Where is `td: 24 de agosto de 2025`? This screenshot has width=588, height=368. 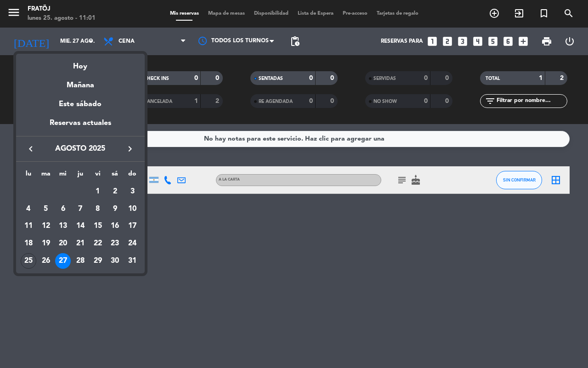
td: 24 de agosto de 2025 is located at coordinates (133, 244).